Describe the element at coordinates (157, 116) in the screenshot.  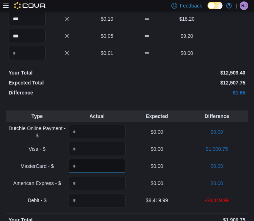
I see `p: Expected` at that location.